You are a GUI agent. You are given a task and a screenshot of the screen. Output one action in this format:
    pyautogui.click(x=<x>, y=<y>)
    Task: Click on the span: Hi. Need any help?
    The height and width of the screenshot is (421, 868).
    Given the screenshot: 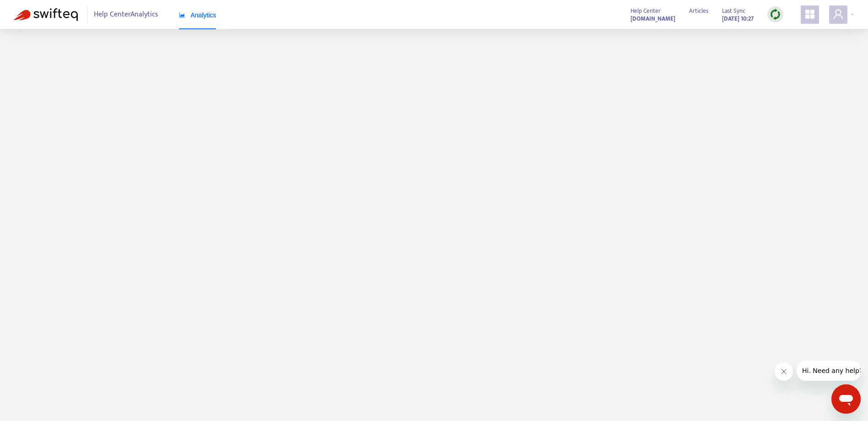 What is the action you would take?
    pyautogui.click(x=36, y=10)
    